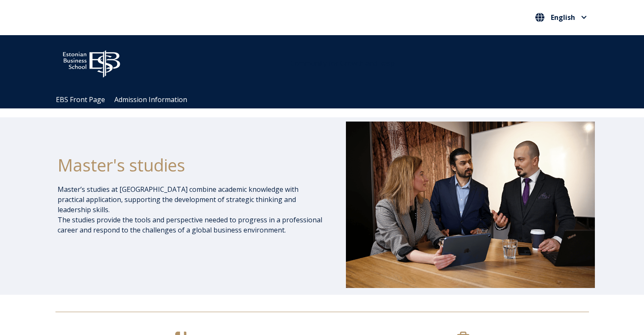 The image size is (644, 335). What do you see at coordinates (470, 205) in the screenshot?
I see `img: DSC_1073` at bounding box center [470, 205].